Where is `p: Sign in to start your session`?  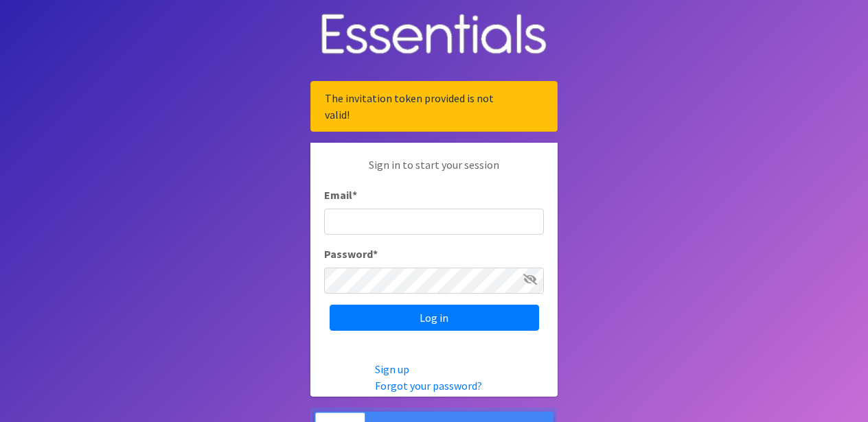
p: Sign in to start your session is located at coordinates (434, 172).